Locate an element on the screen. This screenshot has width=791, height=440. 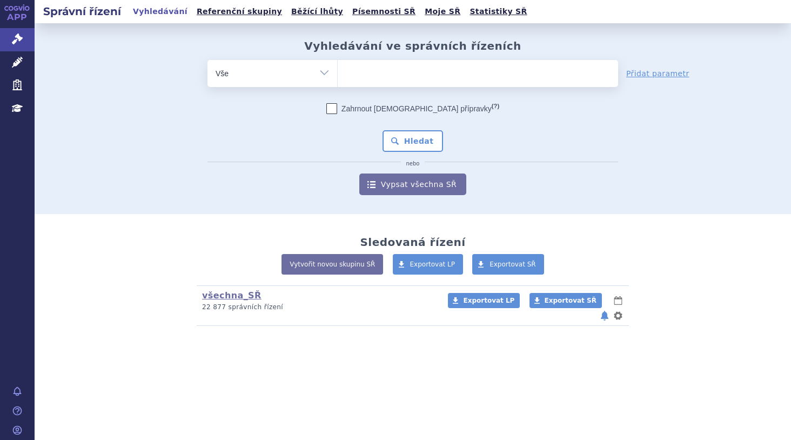
button: lhůty is located at coordinates (618, 300).